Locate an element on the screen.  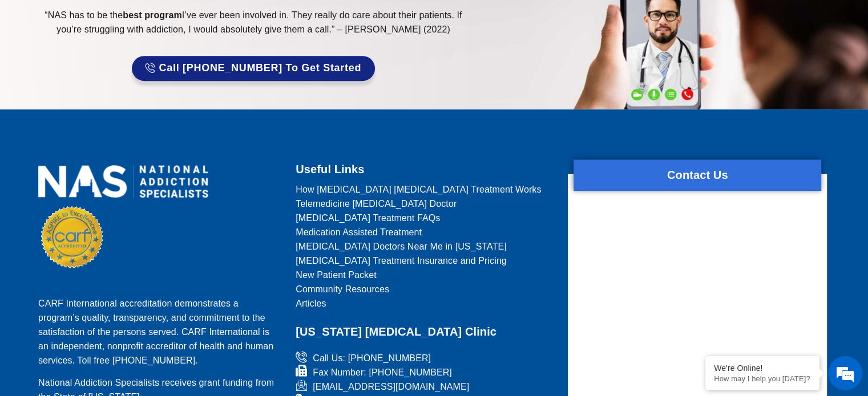
span: New Patient Packet is located at coordinates (335, 275).